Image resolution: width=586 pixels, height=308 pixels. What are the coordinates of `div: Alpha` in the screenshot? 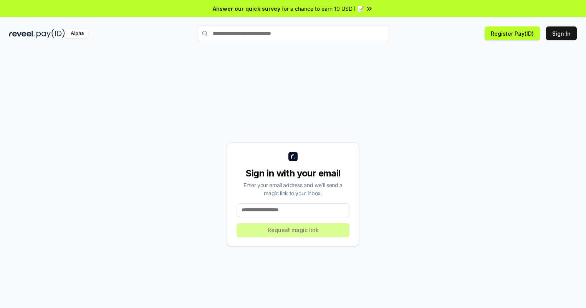 It's located at (77, 33).